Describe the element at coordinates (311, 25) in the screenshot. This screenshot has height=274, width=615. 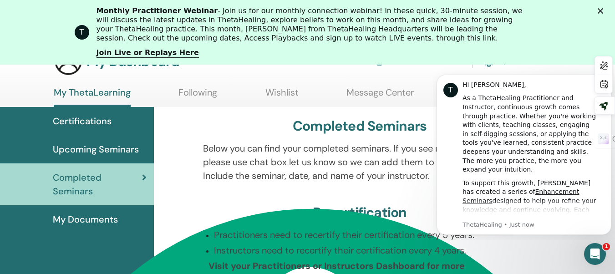
I see `div: - Join us for our monthly connection webinar! In these quick, 30-minute session, we will discuss ...` at that location.